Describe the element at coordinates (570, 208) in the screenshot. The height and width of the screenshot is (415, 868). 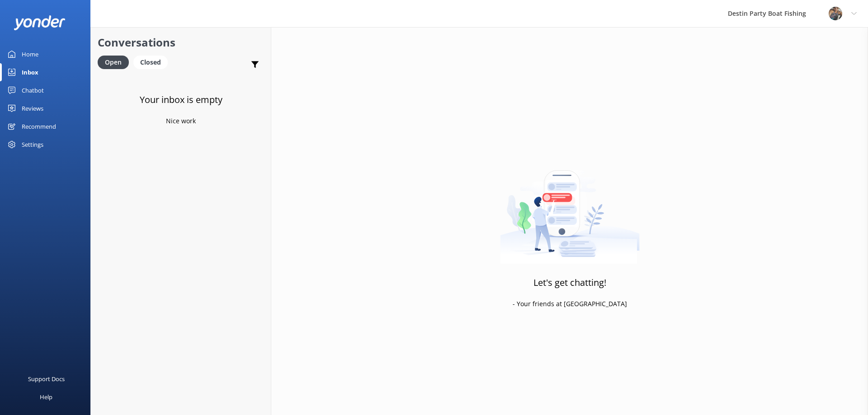
I see `img: artwork of a man stealing a conversation from at giant smartphone` at that location.